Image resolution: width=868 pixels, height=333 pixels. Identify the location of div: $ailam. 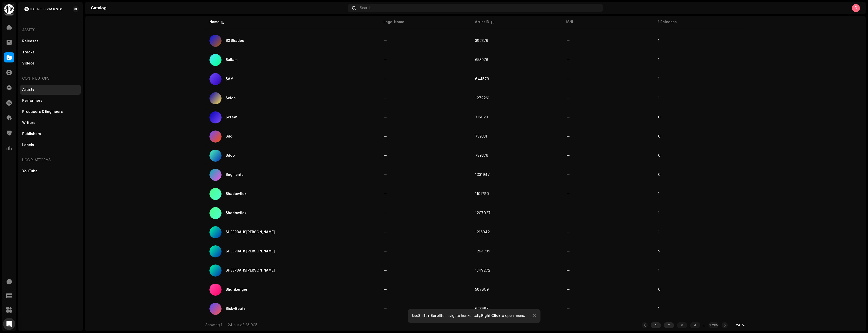
(232, 60).